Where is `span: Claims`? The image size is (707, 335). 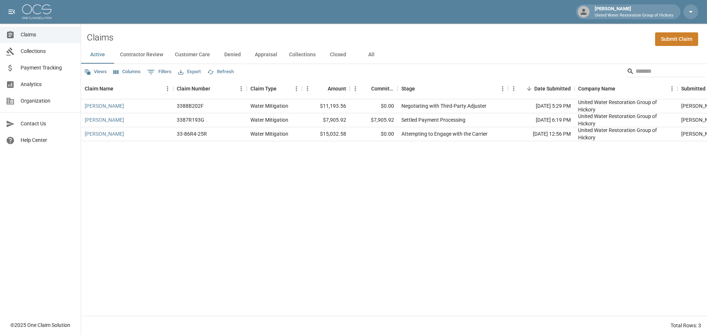
span: Claims is located at coordinates (47, 35).